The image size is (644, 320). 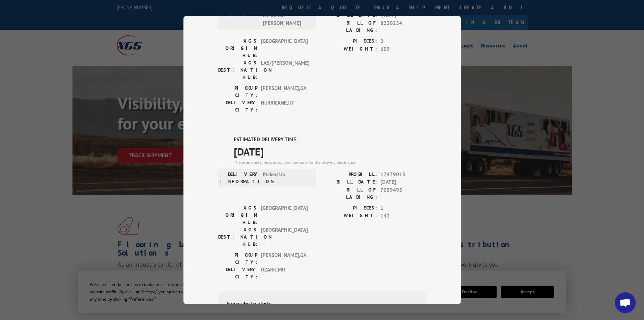 I want to click on label: ESTIMATED DELIVERY TIME:, so click(x=330, y=140).